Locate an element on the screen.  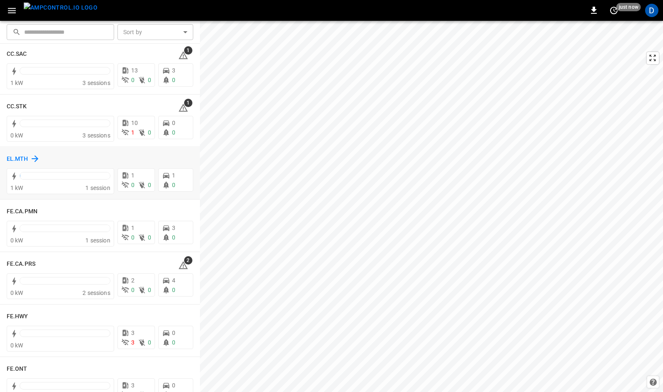
h6: FE.CA.PRS is located at coordinates (21, 264).